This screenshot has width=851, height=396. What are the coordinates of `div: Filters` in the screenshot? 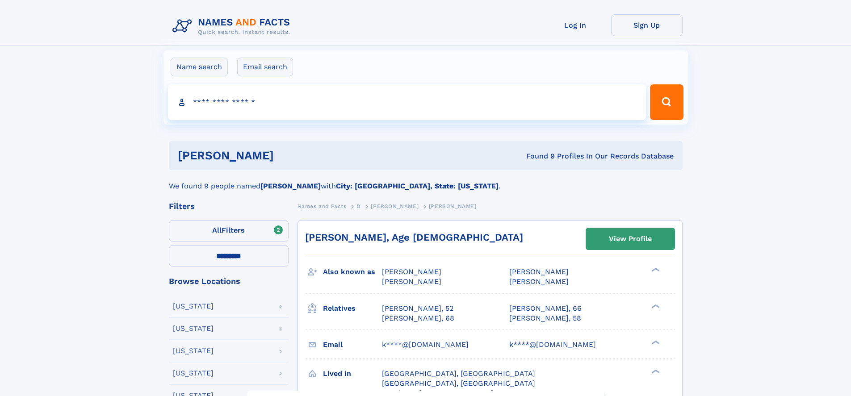 It's located at (229, 206).